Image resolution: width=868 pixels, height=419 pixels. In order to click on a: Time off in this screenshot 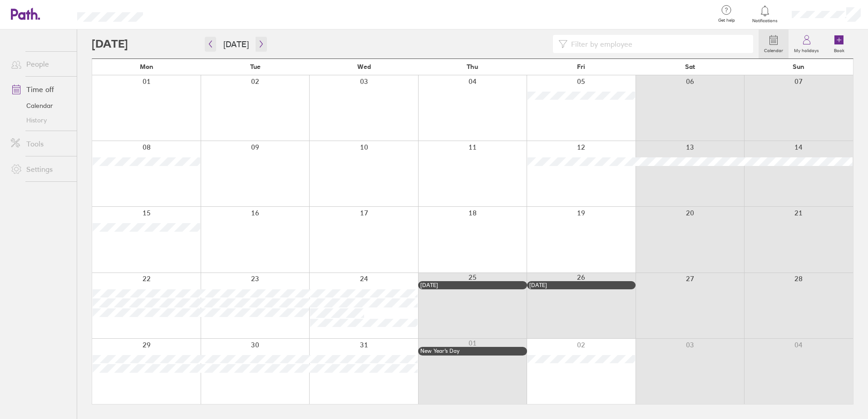, I will do `click(40, 90)`.